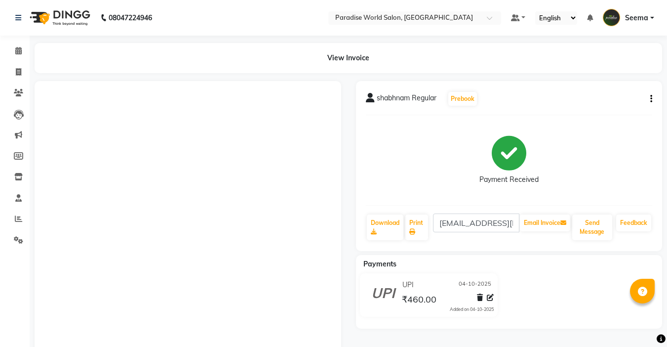 Image resolution: width=667 pixels, height=347 pixels. Describe the element at coordinates (408, 285) in the screenshot. I see `span: UPI` at that location.